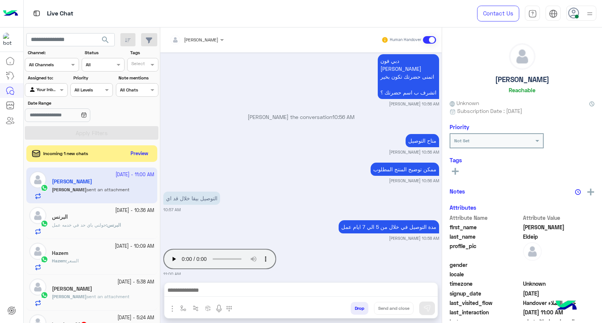  Describe the element at coordinates (140, 154) in the screenshot. I see `button: Preview` at that location.